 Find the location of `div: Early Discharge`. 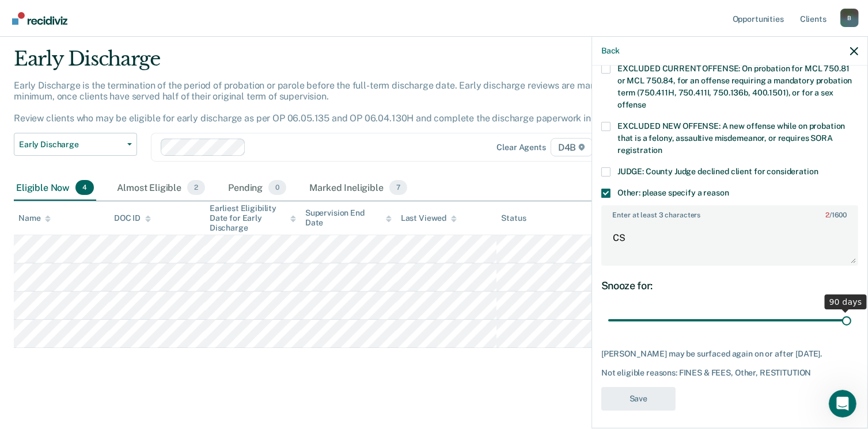

div: Early Discharge is located at coordinates (339, 63).